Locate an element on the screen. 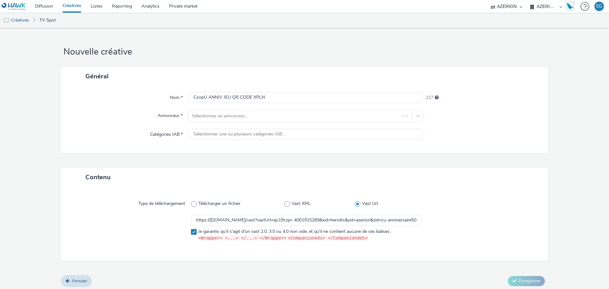 This screenshot has height=289, width=609. a: Hawk Academy is located at coordinates (571, 6).